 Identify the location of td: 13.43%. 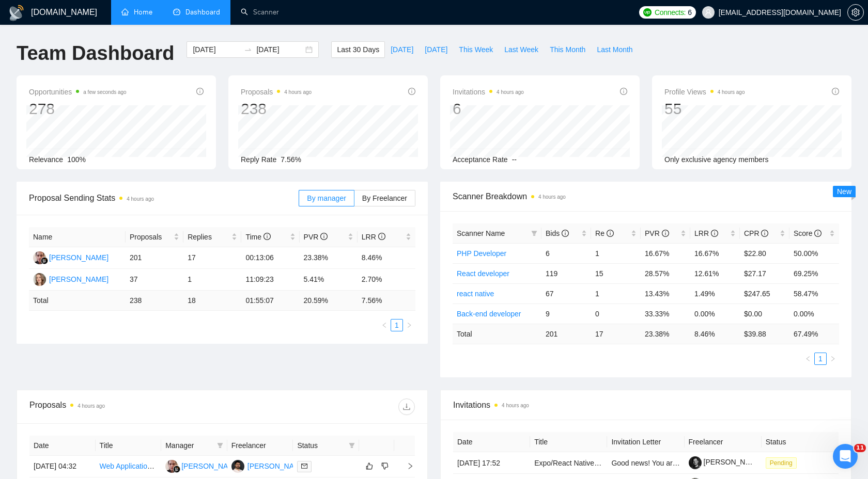
(665, 293).